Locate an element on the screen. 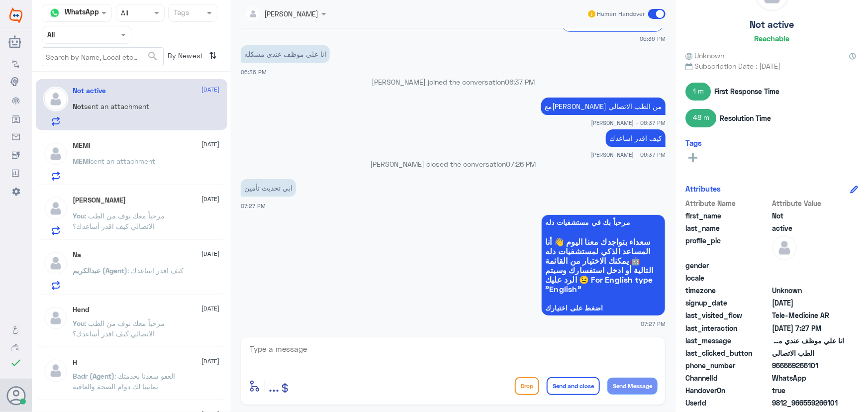 This screenshot has height=412, width=868. span: 9812_966559266101 is located at coordinates (808, 403).